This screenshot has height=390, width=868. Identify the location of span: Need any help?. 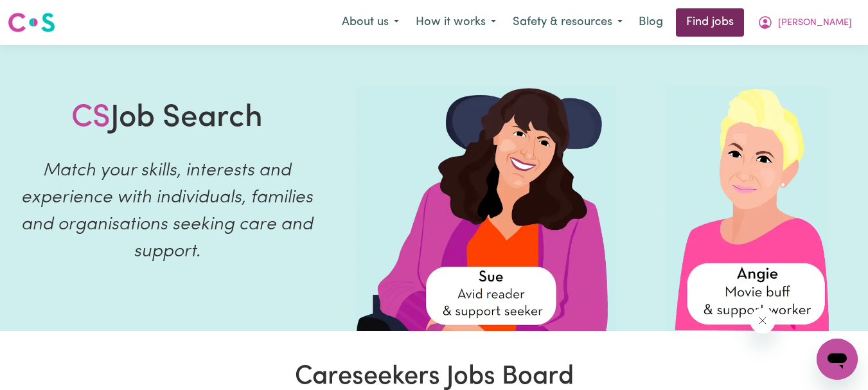
(42, 14).